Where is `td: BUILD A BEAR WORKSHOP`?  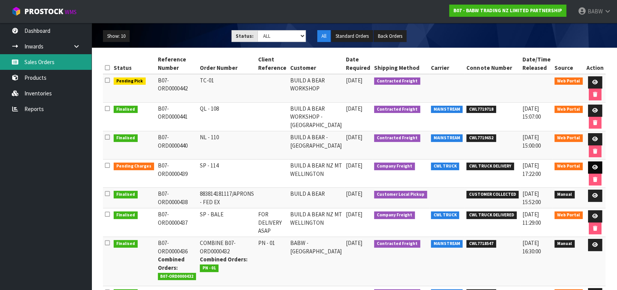
td: BUILD A BEAR WORKSHOP is located at coordinates (316, 88).